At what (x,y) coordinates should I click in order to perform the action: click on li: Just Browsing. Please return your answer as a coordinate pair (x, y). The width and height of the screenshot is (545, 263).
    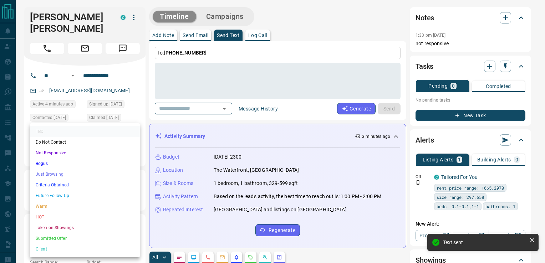
    Looking at the image, I should click on (85, 175).